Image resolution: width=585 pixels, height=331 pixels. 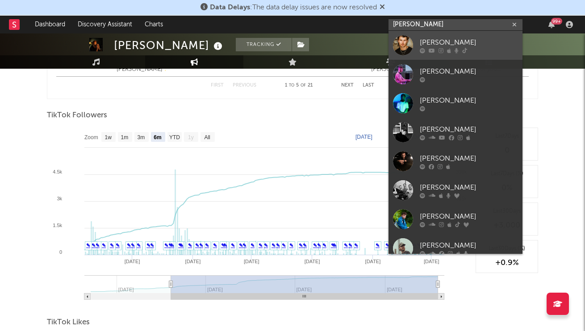 What do you see at coordinates (556, 21) in the screenshot?
I see `div: 99 +` at bounding box center [556, 21].